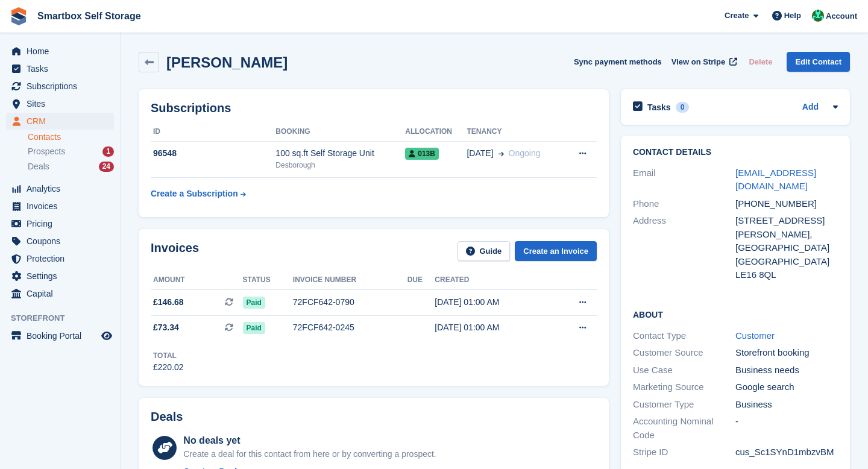  I want to click on div: 96548, so click(213, 153).